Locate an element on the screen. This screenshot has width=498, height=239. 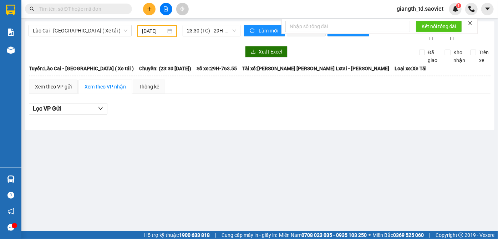
button: Lọc VP Gửi is located at coordinates (68, 109).